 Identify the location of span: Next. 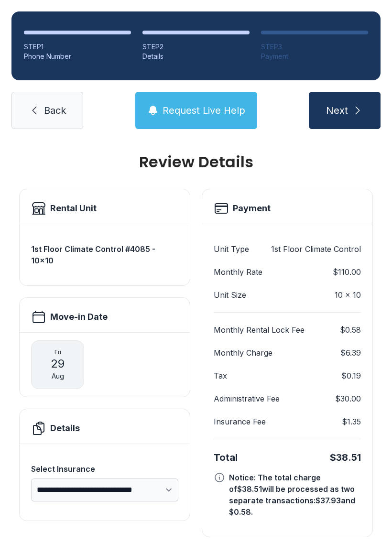
(337, 111).